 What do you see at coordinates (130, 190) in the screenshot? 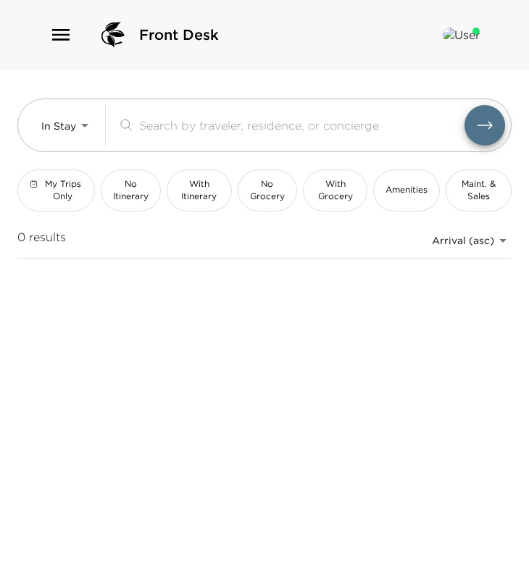
I see `span: No Itinerary` at bounding box center [130, 190].